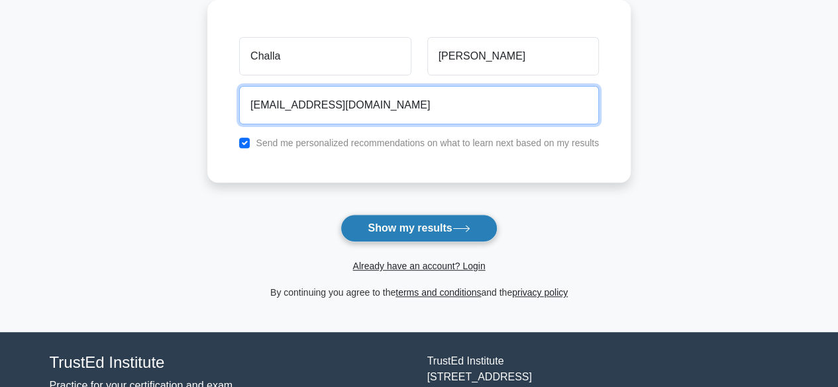 The image size is (838, 387). I want to click on button: Show my results, so click(419, 228).